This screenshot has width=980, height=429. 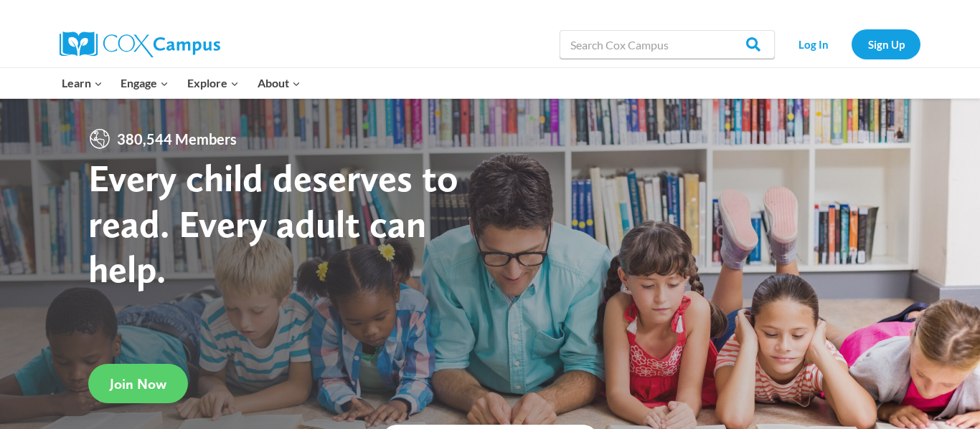 What do you see at coordinates (82, 83) in the screenshot?
I see `span: Learn` at bounding box center [82, 83].